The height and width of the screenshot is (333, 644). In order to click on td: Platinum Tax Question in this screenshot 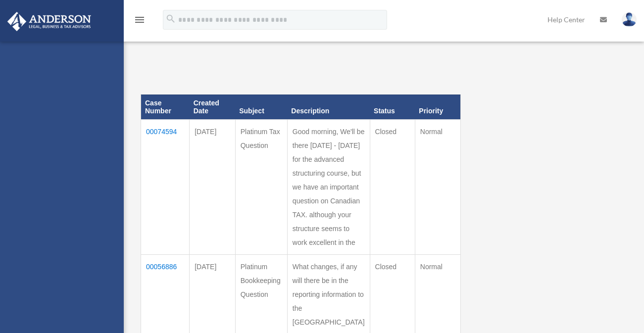, I will do `click(261, 187)`.